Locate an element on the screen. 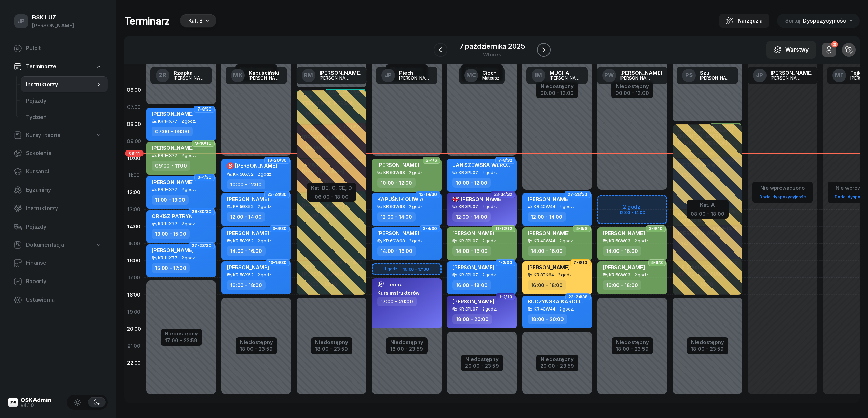 The image size is (868, 418). div: 18:00 - 20:00 is located at coordinates (473, 319).